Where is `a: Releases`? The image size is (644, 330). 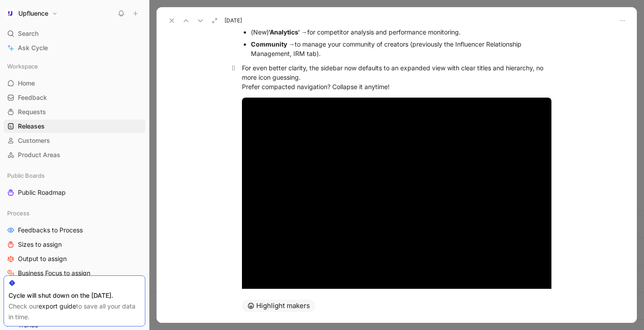
a: Releases is located at coordinates (74, 126).